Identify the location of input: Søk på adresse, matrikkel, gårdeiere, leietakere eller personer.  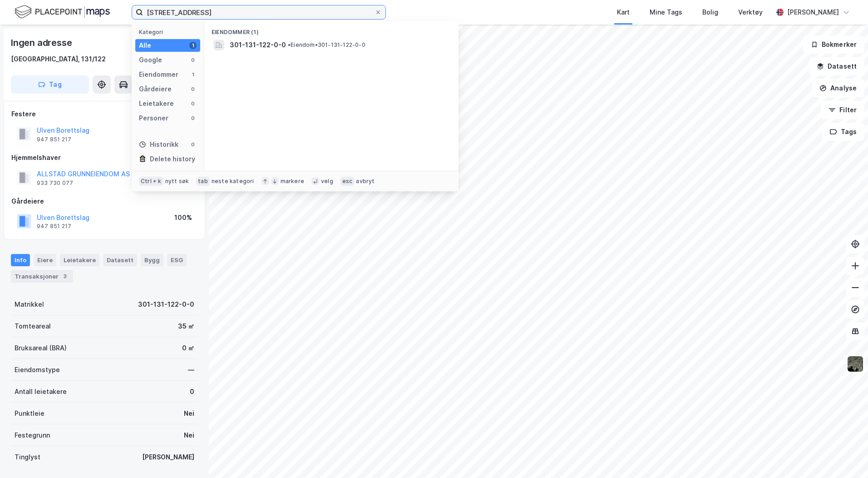
(258, 12).